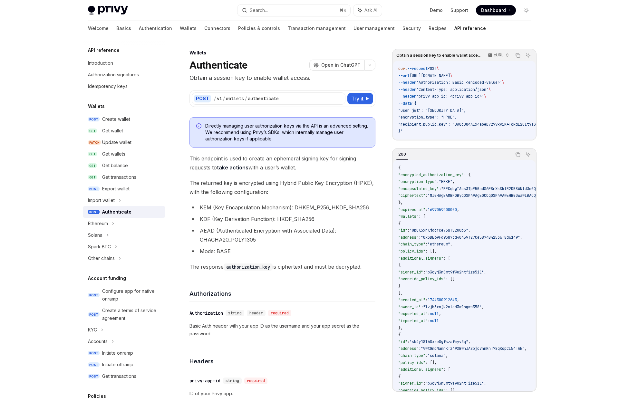  I want to click on span: "override_policy_ids", so click(422, 391).